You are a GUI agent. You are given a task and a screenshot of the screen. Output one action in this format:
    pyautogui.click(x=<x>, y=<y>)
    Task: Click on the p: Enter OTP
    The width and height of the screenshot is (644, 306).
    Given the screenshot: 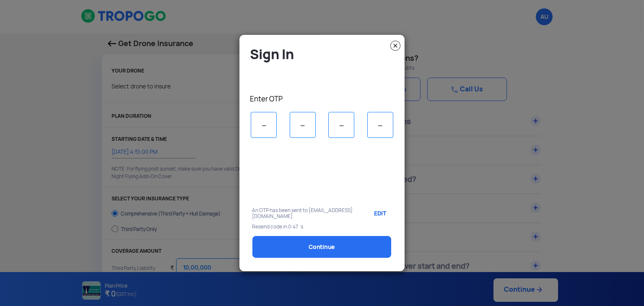 What is the action you would take?
    pyautogui.click(x=324, y=99)
    